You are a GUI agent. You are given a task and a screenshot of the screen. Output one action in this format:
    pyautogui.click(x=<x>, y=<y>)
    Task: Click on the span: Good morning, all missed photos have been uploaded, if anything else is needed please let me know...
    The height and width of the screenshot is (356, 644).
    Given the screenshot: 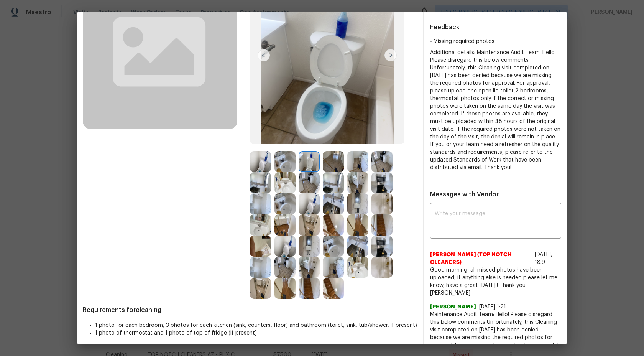 What is the action you would take?
    pyautogui.click(x=496, y=282)
    